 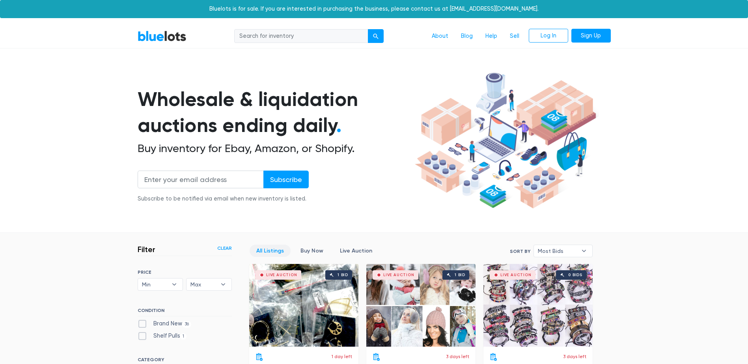 What do you see at coordinates (162, 36) in the screenshot?
I see `a: BlueLots` at bounding box center [162, 36].